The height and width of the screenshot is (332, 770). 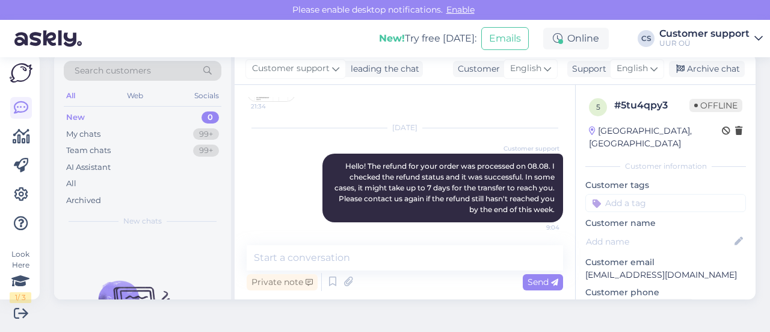 I want to click on p: Customer email, so click(x=666, y=262).